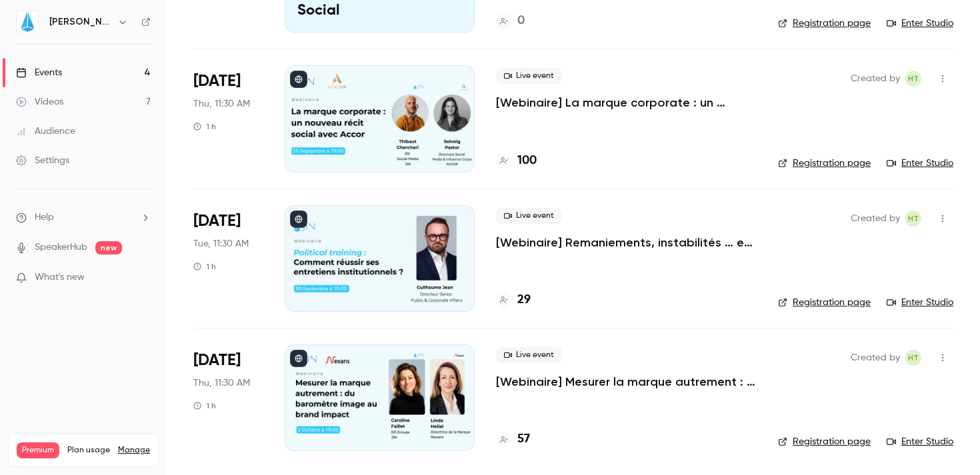  Describe the element at coordinates (524, 300) in the screenshot. I see `h4: 29` at that location.